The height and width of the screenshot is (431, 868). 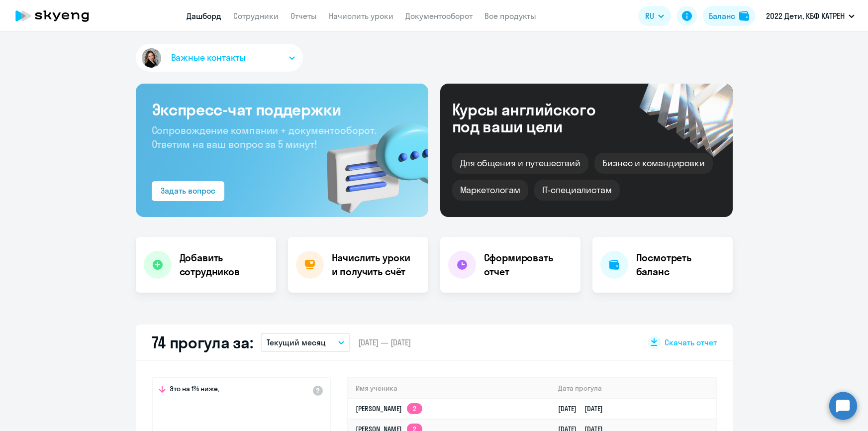 What do you see at coordinates (721, 16) in the screenshot?
I see `div: Баланс` at bounding box center [721, 16].